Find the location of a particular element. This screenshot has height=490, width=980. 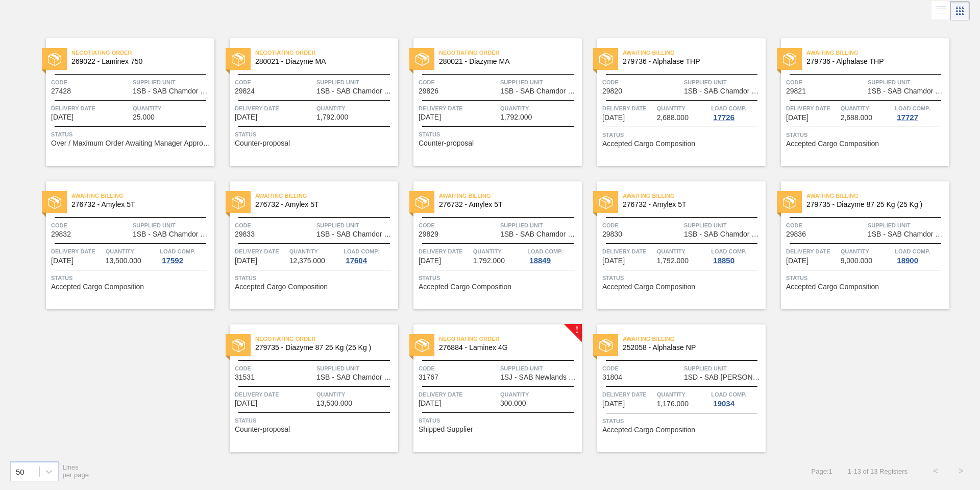

div: 19034 is located at coordinates (724, 403).